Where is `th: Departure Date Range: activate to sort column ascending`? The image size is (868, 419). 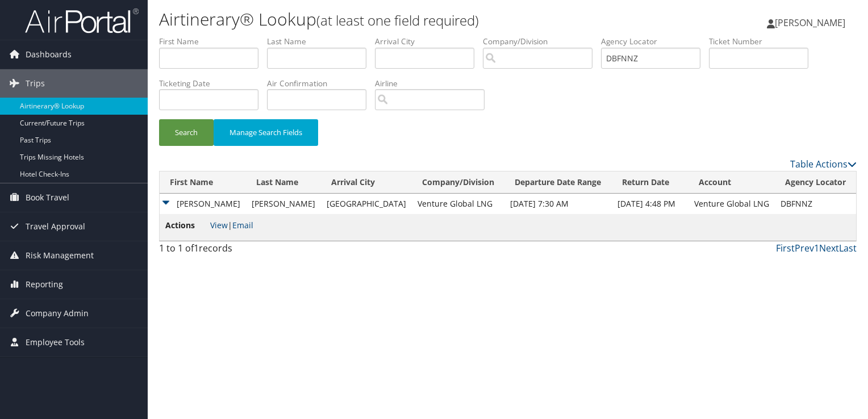 th: Departure Date Range: activate to sort column ascending is located at coordinates (558, 182).